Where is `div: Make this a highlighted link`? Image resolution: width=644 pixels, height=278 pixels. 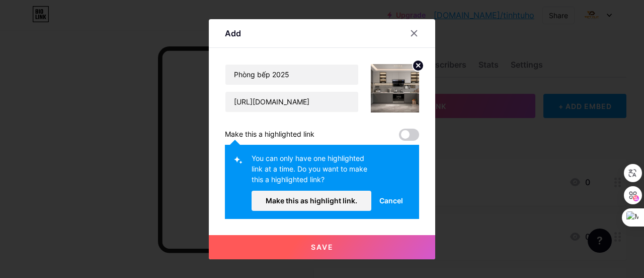 div: Make this a highlighted link is located at coordinates (270, 134).